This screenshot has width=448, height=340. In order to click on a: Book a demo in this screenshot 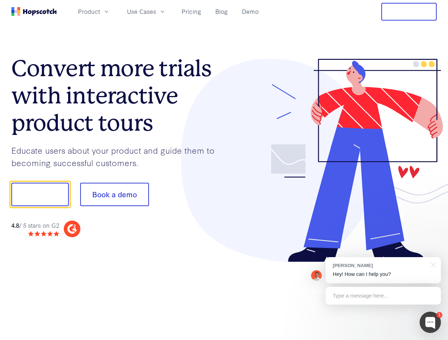, I will do `click(114, 195)`.